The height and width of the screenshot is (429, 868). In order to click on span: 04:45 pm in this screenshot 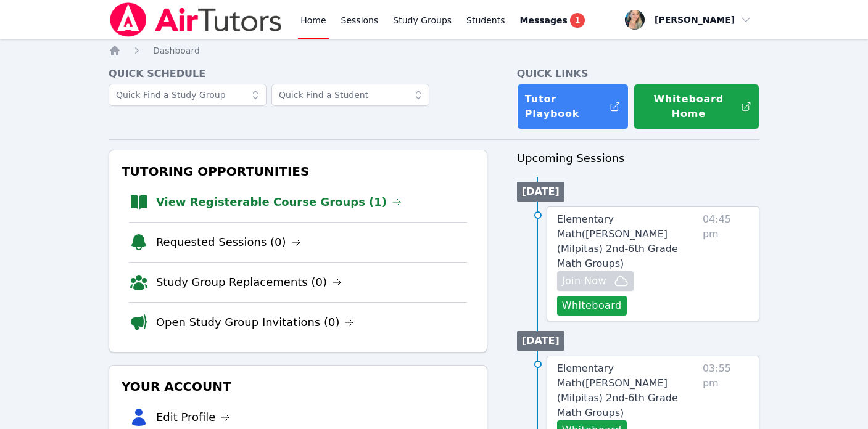, I will do `click(725, 264)`.